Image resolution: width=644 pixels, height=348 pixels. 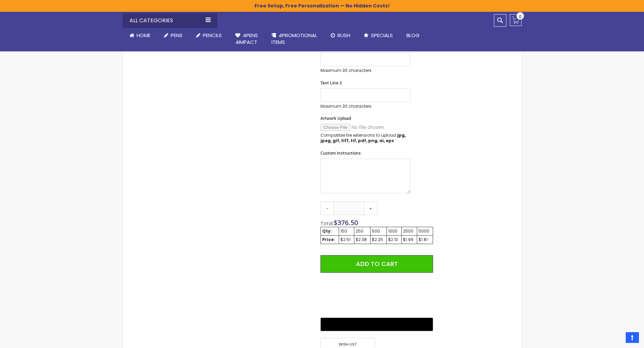 I want to click on span: Custom Instructions, so click(x=340, y=153).